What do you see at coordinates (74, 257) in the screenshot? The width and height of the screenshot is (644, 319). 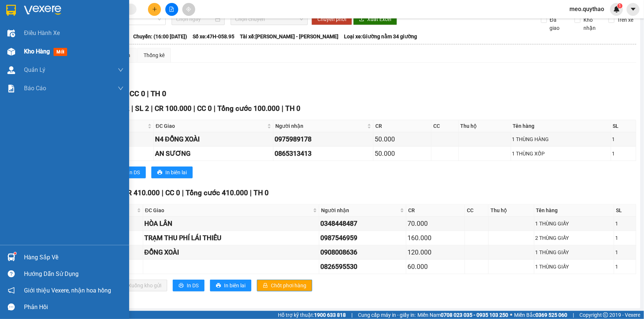 I see `div: Hàng sắp về` at bounding box center [74, 257].